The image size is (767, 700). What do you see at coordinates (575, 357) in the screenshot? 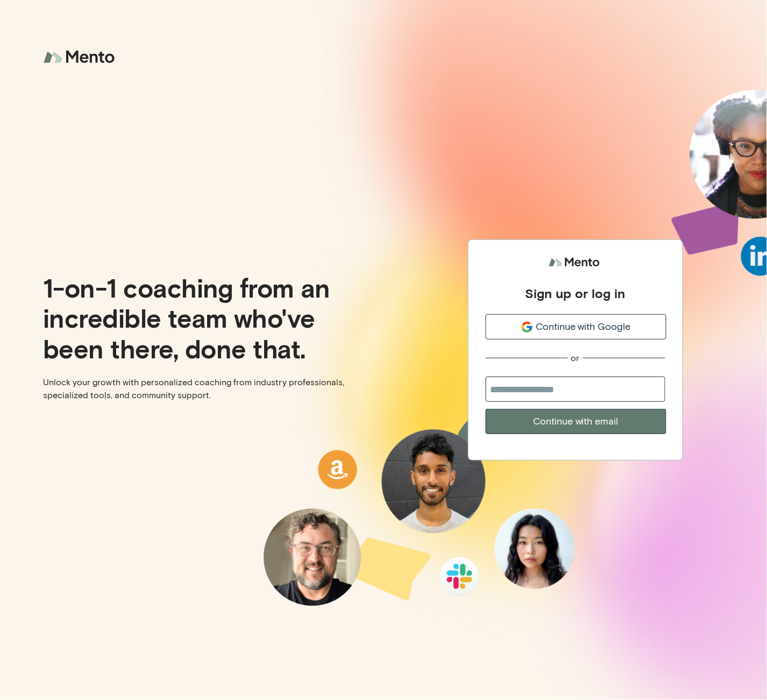
I see `div: or` at bounding box center [575, 357].